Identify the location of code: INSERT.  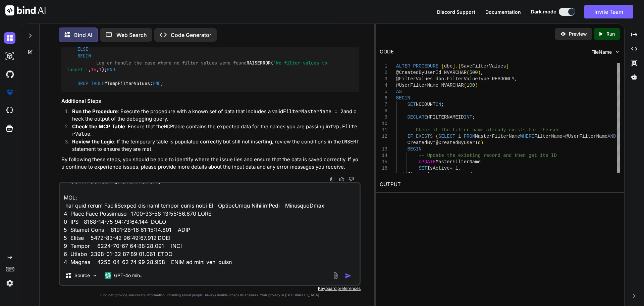
(350, 142).